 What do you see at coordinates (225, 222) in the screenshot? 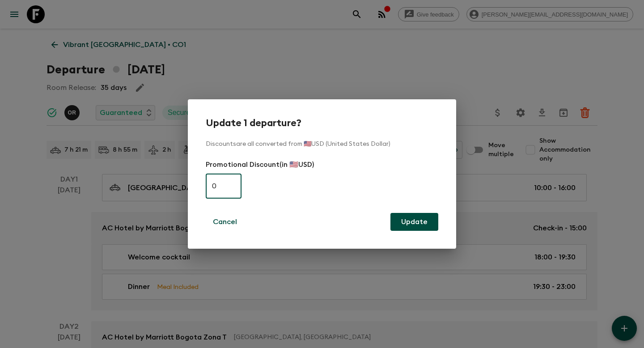
I see `button: Cancel` at bounding box center [225, 222].